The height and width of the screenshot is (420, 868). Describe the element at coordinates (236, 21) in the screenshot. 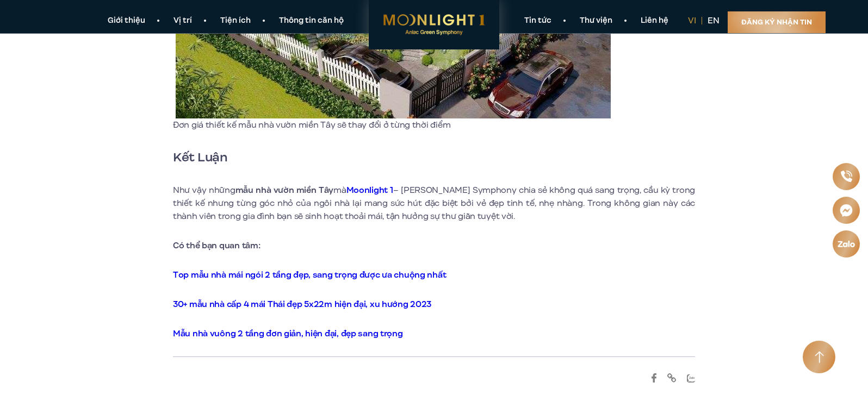

I see `a: Tiện ích` at that location.